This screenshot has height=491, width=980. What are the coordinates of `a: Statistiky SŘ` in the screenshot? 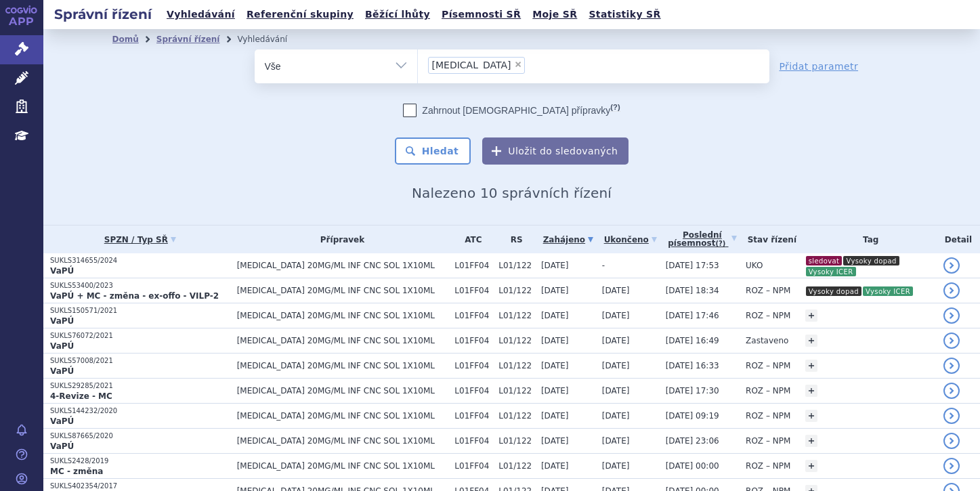 It's located at (624, 15).